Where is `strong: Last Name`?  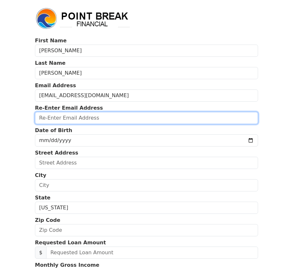 strong: Last Name is located at coordinates (50, 63).